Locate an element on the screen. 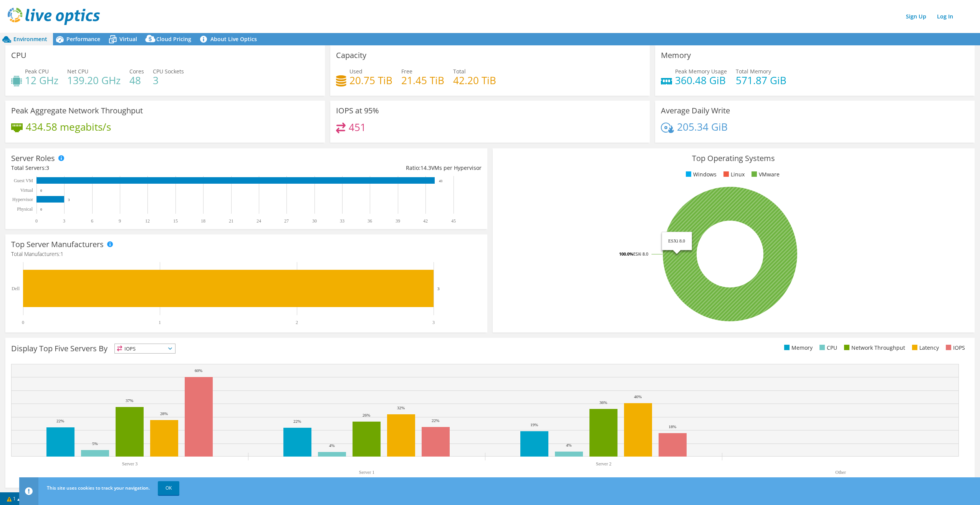 The height and width of the screenshot is (505, 980). h4: 360.48 GiB is located at coordinates (701, 80).